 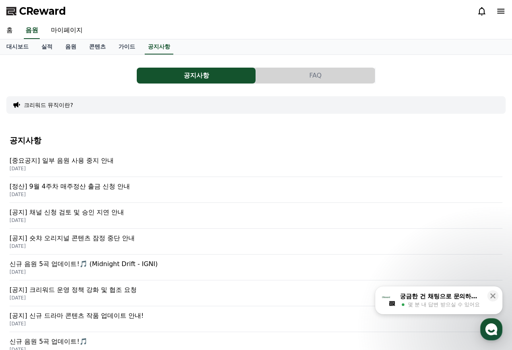 I want to click on span: 대화, so click(x=78, y=268).